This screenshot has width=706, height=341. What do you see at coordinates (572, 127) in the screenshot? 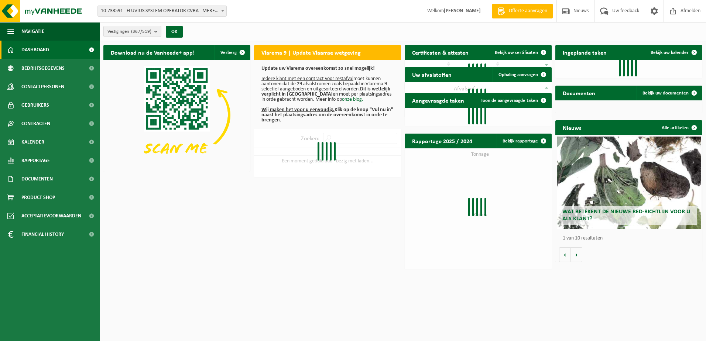
I see `h2: Nieuws` at bounding box center [572, 127].